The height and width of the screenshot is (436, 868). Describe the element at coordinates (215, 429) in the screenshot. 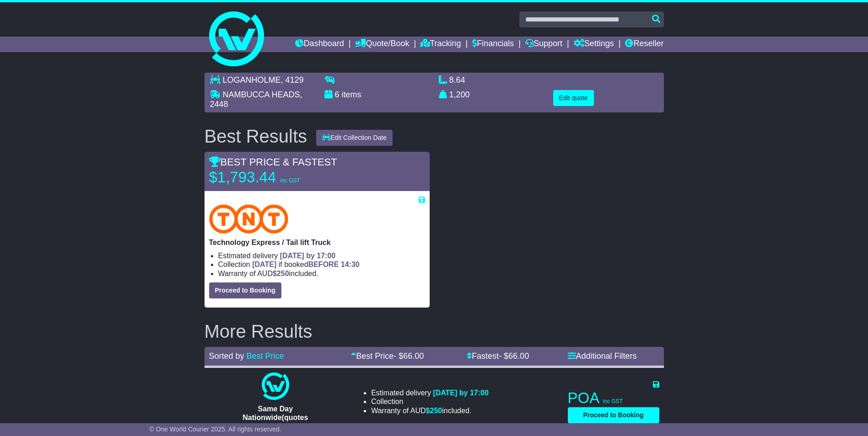

I see `span: © One World Courier 2025. All rights reserved.` at that location.